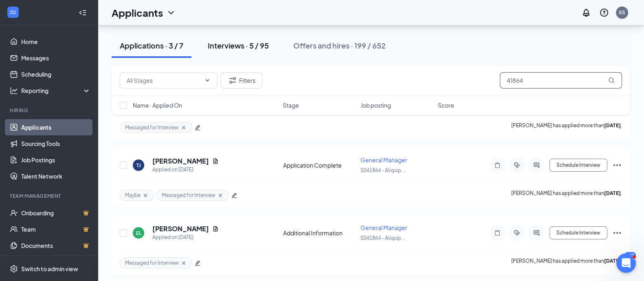  What do you see at coordinates (446, 105) in the screenshot?
I see `span: Score` at bounding box center [446, 105].